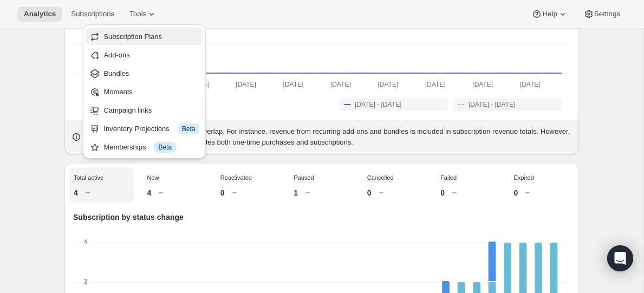  What do you see at coordinates (144, 36) in the screenshot?
I see `button: Subscription Plans` at bounding box center [144, 36].